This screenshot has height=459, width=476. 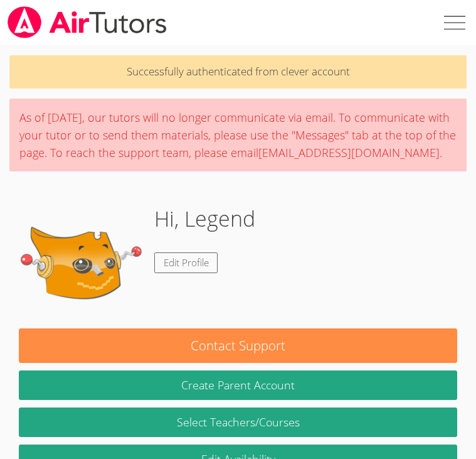 I want to click on a: Edit Profile, so click(x=187, y=263).